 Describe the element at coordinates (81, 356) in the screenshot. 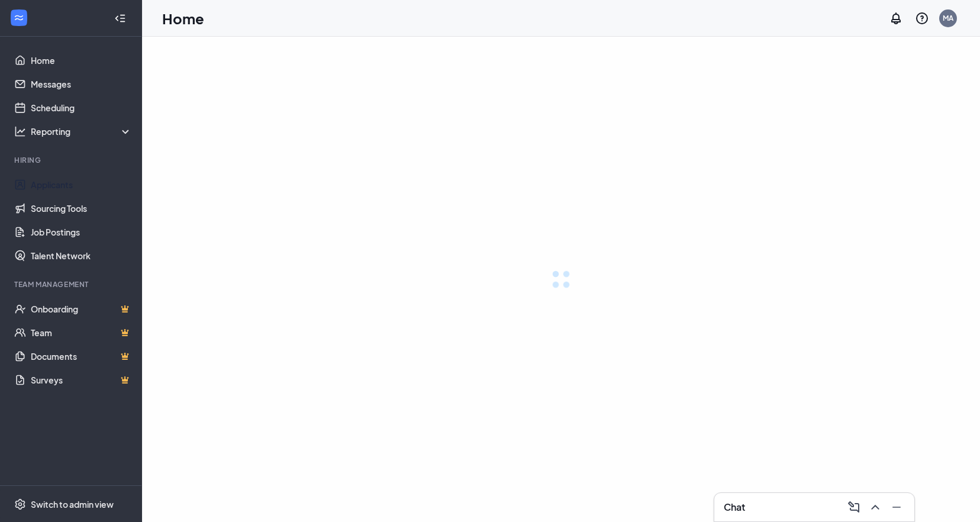

I see `a: DocumentsCrown` at that location.